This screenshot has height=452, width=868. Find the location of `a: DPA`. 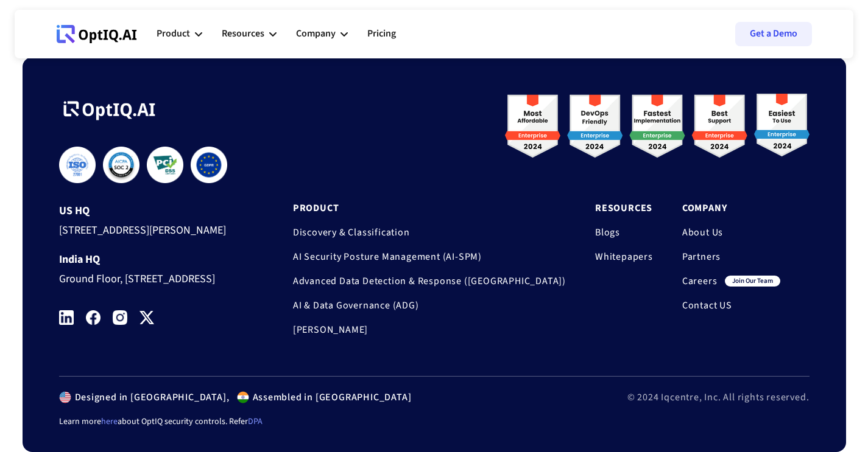

a: DPA is located at coordinates (255, 422).